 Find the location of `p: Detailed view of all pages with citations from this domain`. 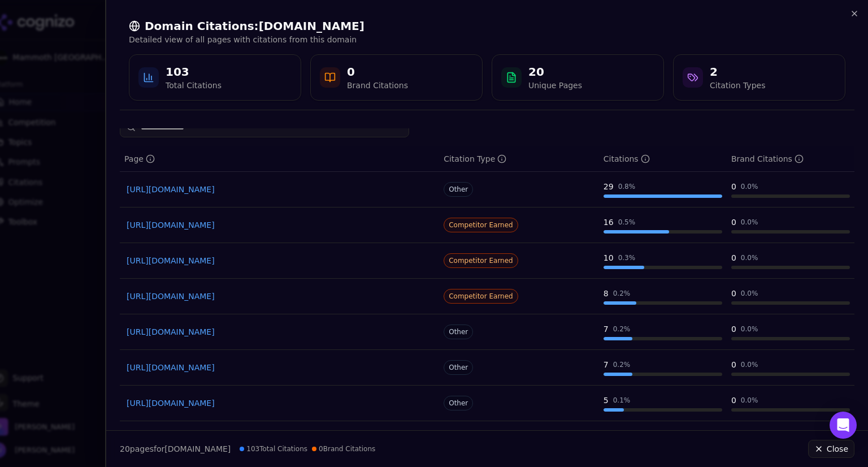

p: Detailed view of all pages with citations from this domain is located at coordinates (487, 40).